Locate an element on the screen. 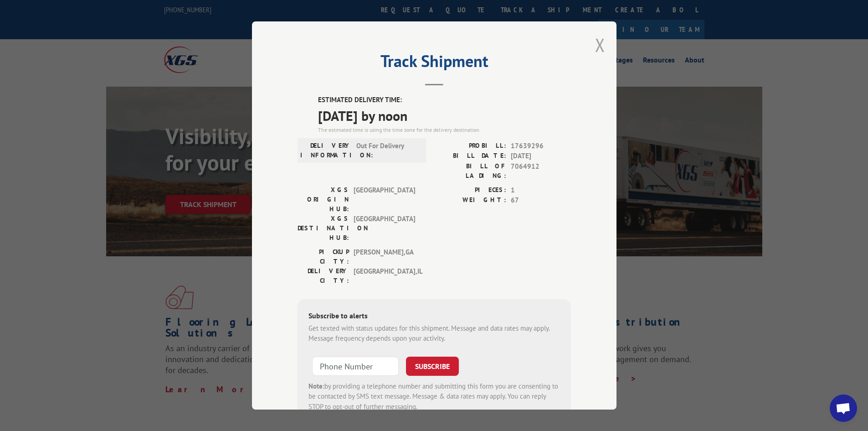  span: 17639296 is located at coordinates (541, 146).